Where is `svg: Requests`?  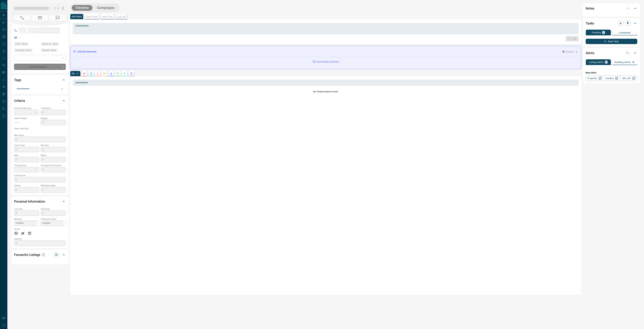
svg: Requests is located at coordinates (118, 74).